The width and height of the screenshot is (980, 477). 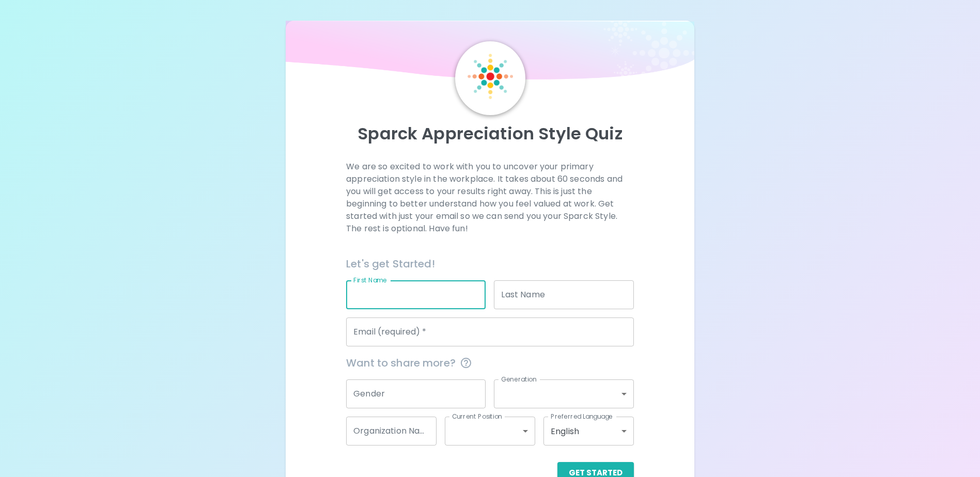 I want to click on p: We are so excited to work with you to uncover your primary appreciation style in the workplace. I..., so click(x=490, y=198).